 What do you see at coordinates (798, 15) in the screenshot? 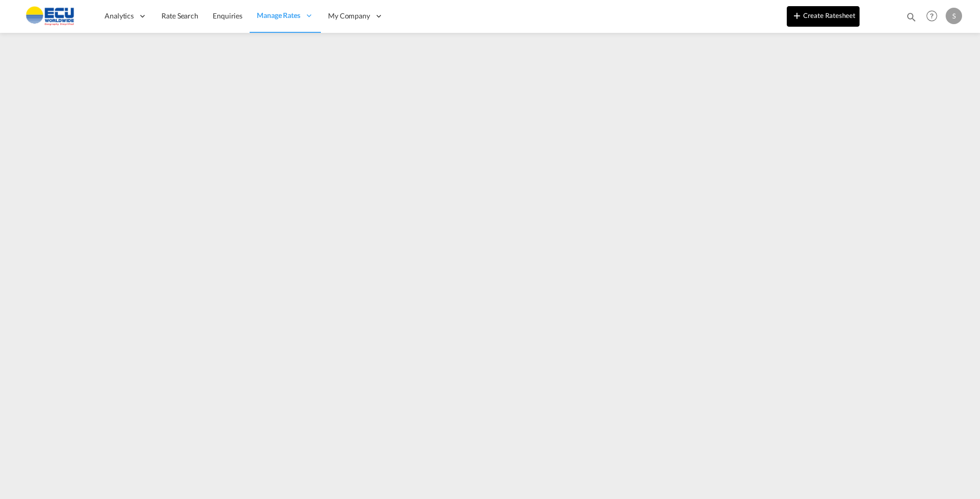
I see `md-icon: icon-plus 400-fg` at bounding box center [798, 15].